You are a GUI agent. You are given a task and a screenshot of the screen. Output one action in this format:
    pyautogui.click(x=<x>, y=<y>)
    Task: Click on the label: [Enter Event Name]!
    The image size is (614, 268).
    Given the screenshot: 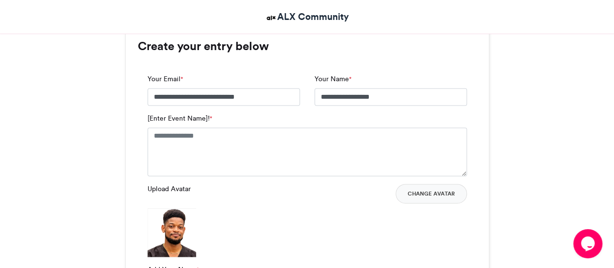 What is the action you would take?
    pyautogui.click(x=180, y=118)
    